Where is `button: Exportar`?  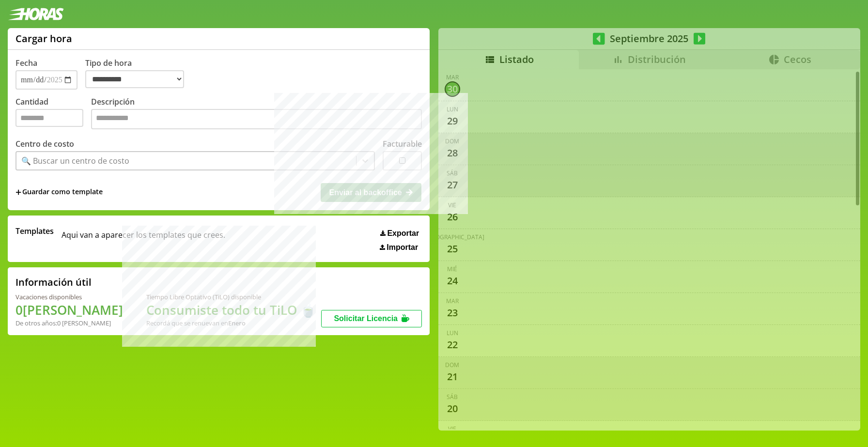 button: Exportar is located at coordinates (399, 234).